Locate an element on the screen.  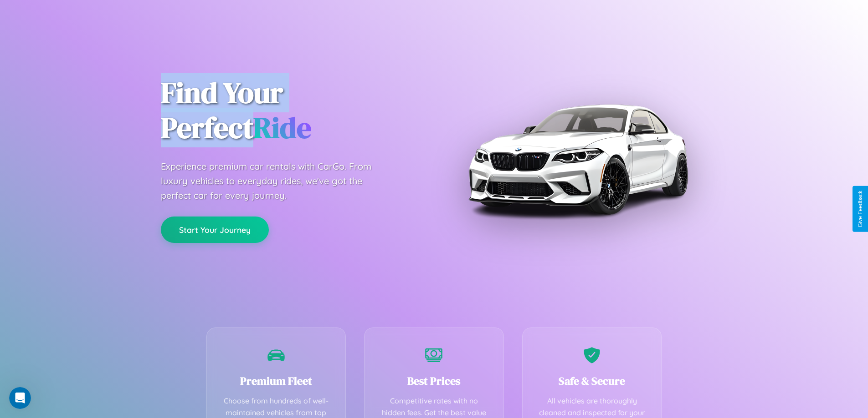
h3: Best Prices is located at coordinates (434, 381).